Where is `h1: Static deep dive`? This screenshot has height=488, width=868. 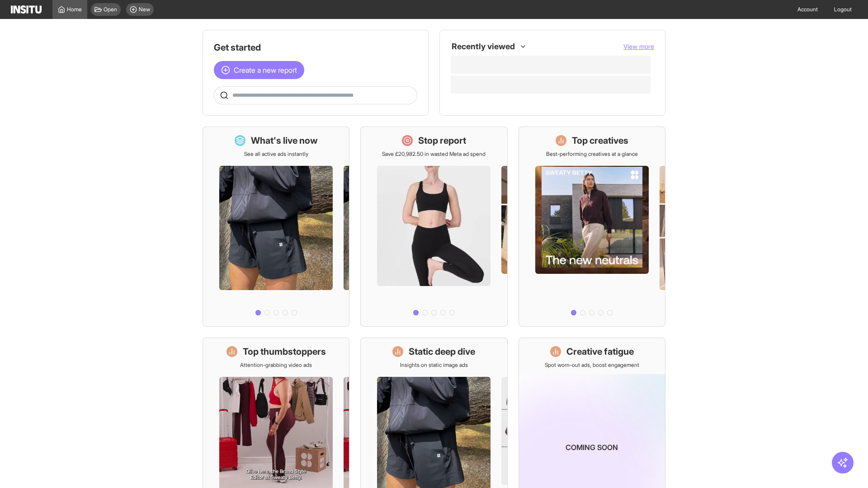 h1: Static deep dive is located at coordinates (442, 352).